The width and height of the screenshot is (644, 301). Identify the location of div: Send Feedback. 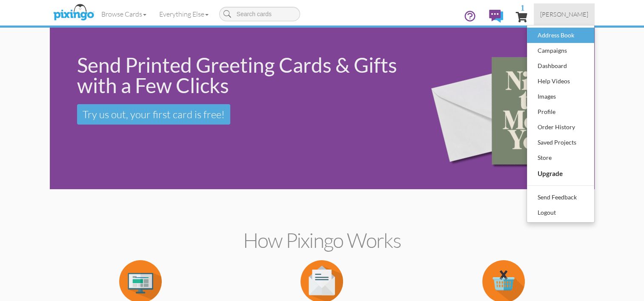
(560, 197).